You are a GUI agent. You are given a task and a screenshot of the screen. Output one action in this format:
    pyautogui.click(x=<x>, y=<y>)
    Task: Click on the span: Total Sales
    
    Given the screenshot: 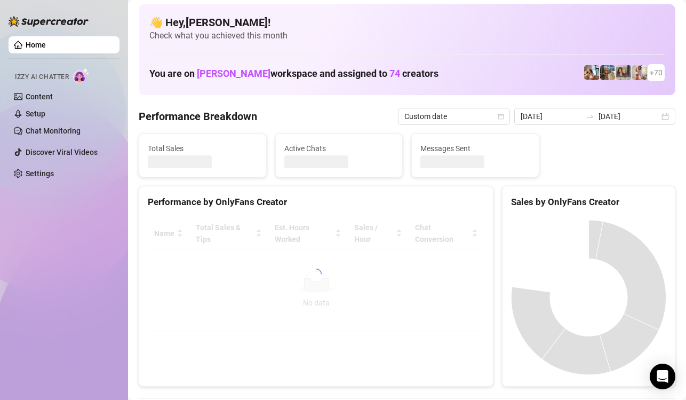 What is the action you would take?
    pyautogui.click(x=203, y=148)
    